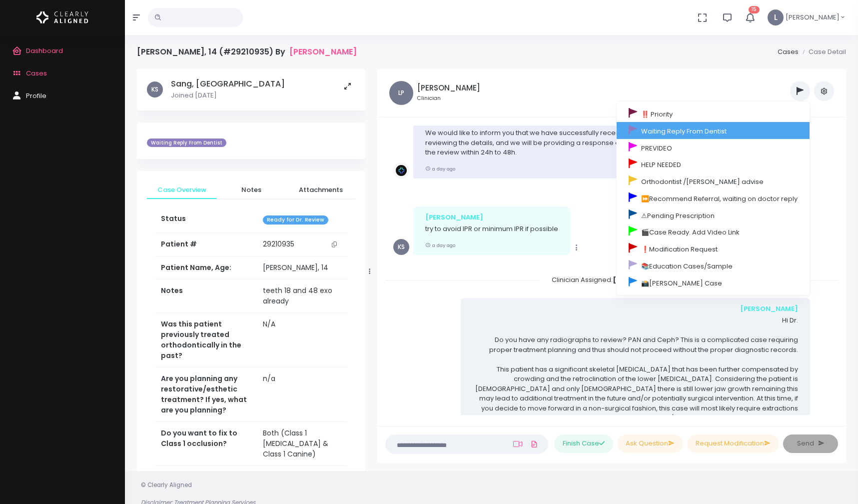  What do you see at coordinates (296, 220) in the screenshot?
I see `span: Ready for Dr. Review` at bounding box center [296, 220].